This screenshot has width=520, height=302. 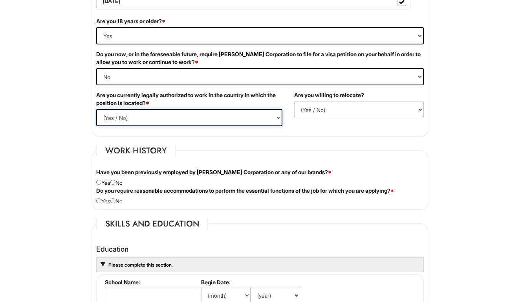 I want to click on h4: Education, so click(x=260, y=249).